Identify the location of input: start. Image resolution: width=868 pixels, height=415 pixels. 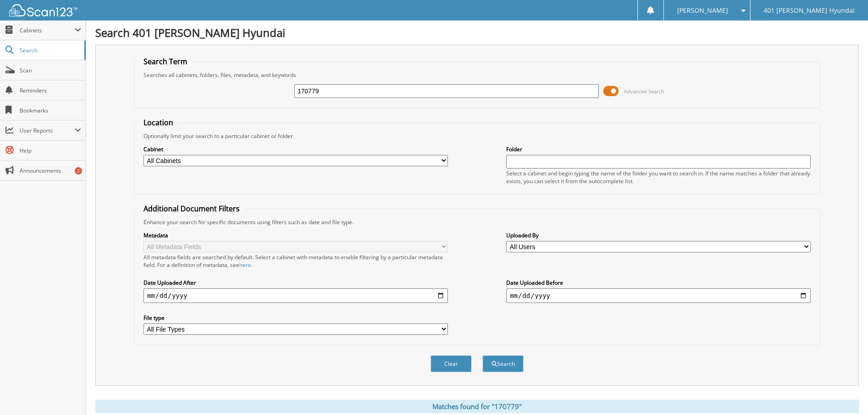
(296, 296).